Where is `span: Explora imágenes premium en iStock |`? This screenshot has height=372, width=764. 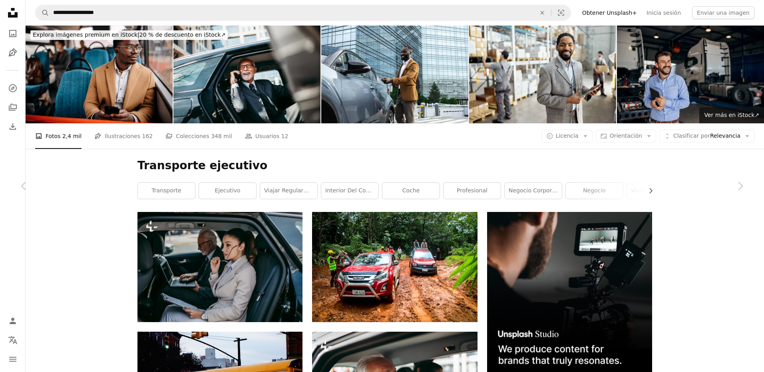 span: Explora imágenes premium en iStock | is located at coordinates (86, 35).